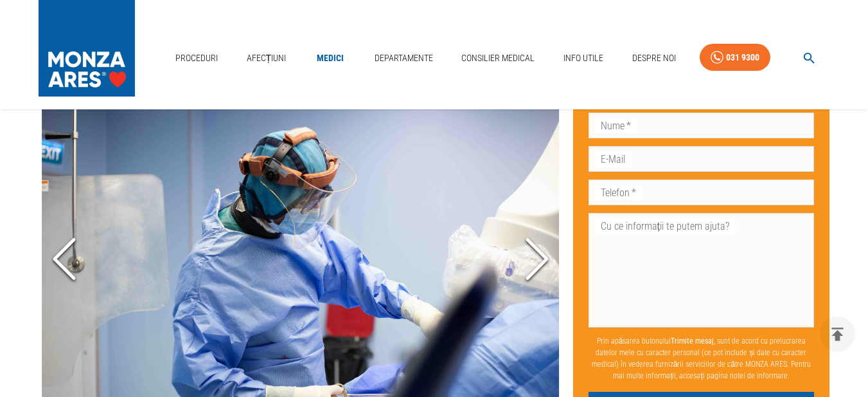  I want to click on a: Proceduri, so click(196, 58).